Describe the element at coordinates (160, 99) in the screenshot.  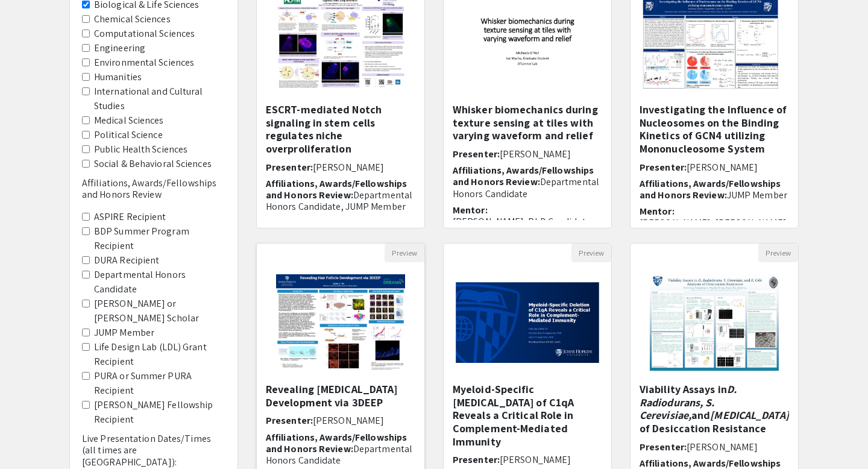
I see `label: International and Cultural Studies` at that location.